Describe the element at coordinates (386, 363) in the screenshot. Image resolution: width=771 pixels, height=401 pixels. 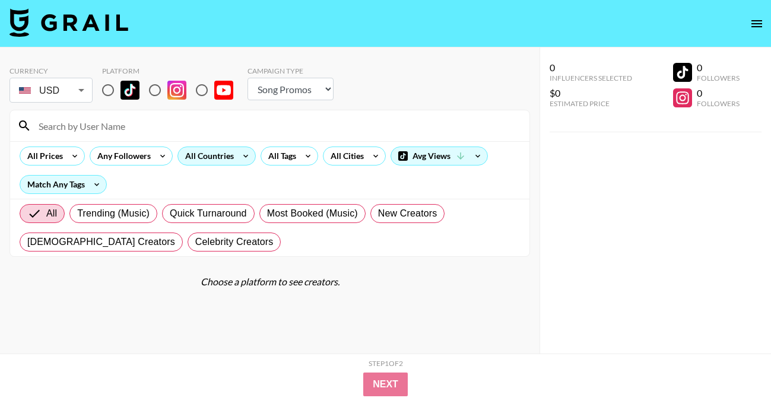
I see `div: Step 1 of 2` at that location.